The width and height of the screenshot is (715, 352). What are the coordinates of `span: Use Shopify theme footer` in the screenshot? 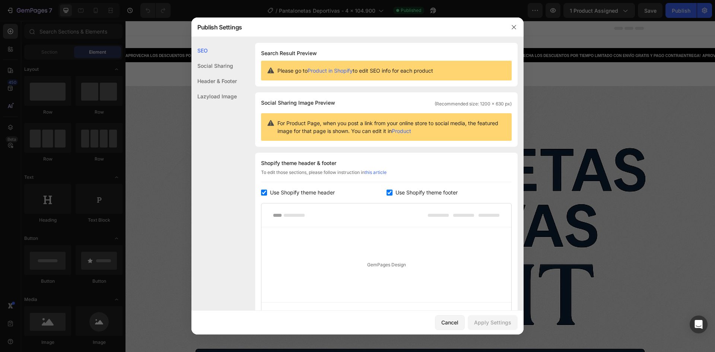 It's located at (426, 192).